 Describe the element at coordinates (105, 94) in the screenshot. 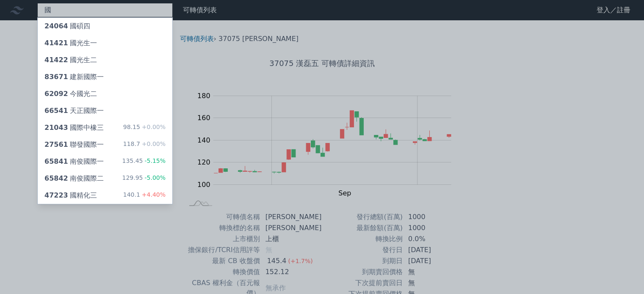

I see `a: 62092今國光二` at that location.